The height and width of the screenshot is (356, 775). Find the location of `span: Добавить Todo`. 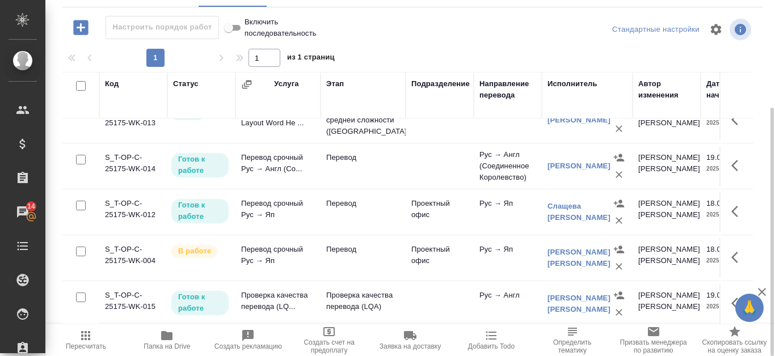

span: Добавить Todo is located at coordinates (491, 347).